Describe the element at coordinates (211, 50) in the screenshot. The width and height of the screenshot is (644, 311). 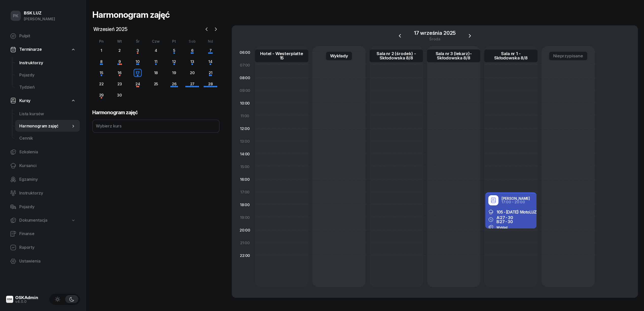
I see `div: 7` at that location.